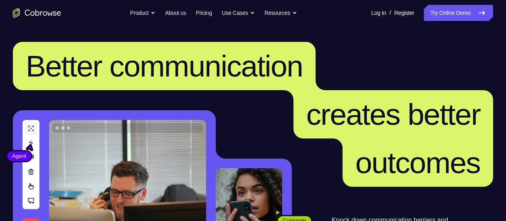 The image size is (506, 221). Describe the element at coordinates (142, 13) in the screenshot. I see `button: Product` at that location.